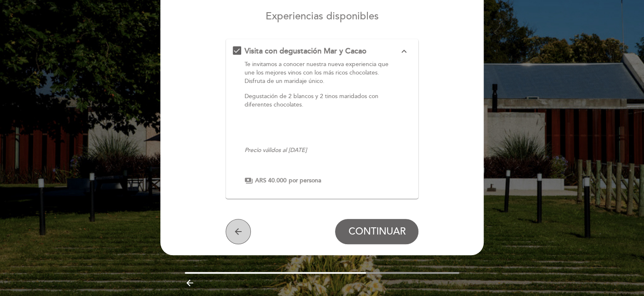  Describe the element at coordinates (190, 283) in the screenshot. I see `i: arrow_backward` at that location.